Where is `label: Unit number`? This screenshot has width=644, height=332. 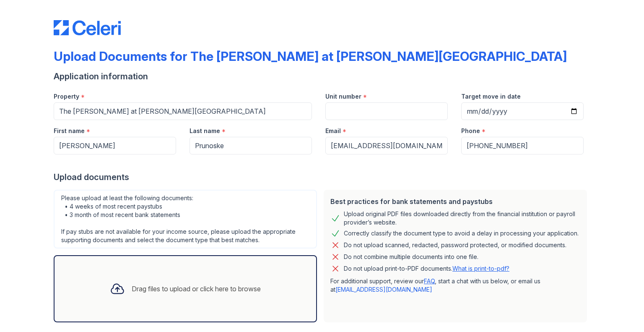 label: Unit number is located at coordinates (343, 97).